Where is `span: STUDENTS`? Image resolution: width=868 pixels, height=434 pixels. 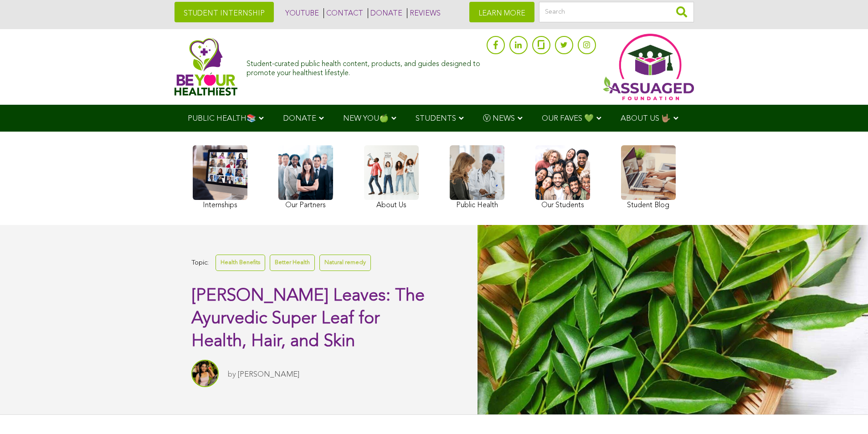
span: STUDENTS is located at coordinates (435, 118).